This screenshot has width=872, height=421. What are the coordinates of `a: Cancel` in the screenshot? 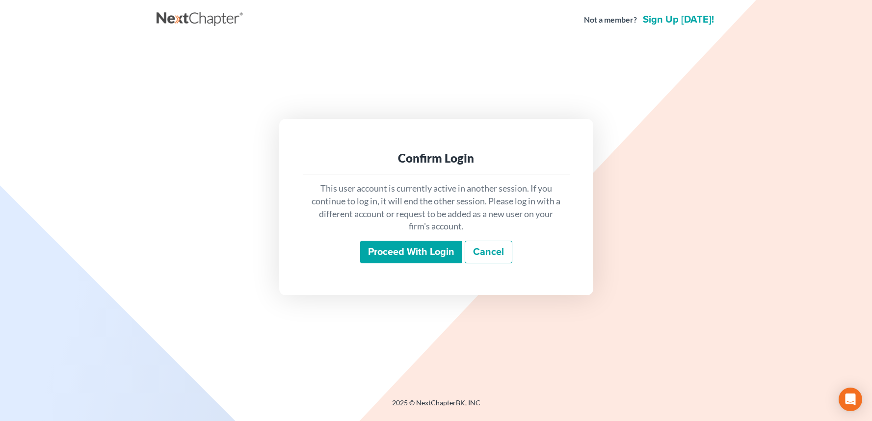 It's located at (489, 252).